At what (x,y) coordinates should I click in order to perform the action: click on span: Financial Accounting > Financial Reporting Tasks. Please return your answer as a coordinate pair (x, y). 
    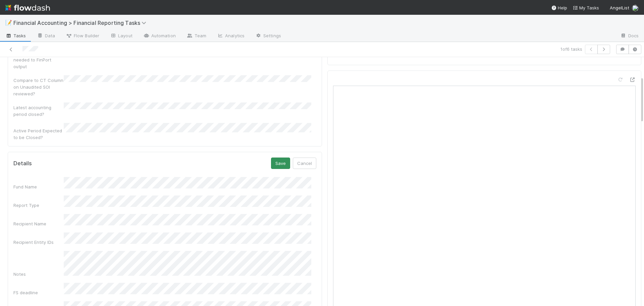
    Looking at the image, I should click on (82, 23).